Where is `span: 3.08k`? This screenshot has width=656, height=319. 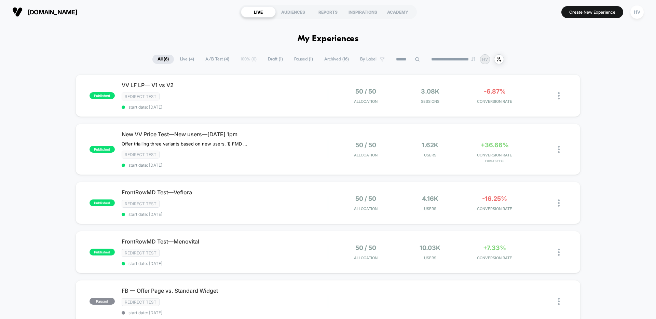
span: 3.08k is located at coordinates (430, 91).